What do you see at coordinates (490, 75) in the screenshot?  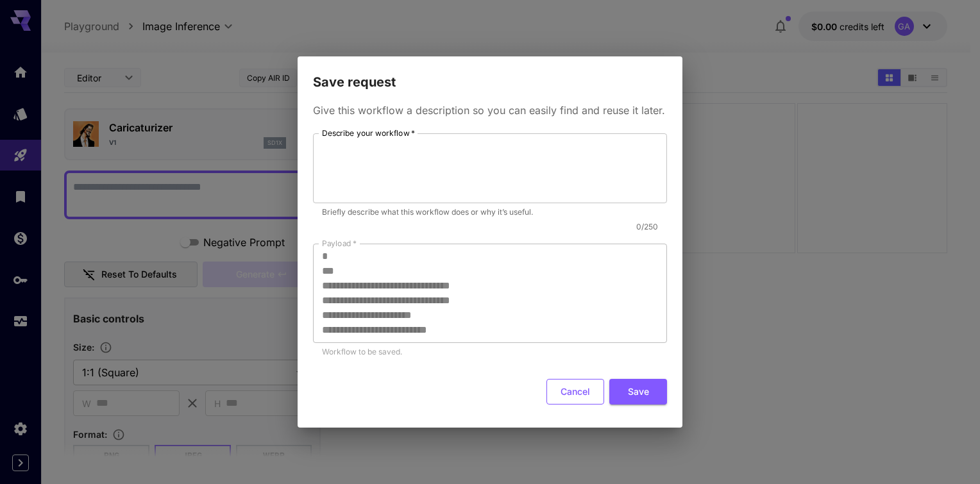 I see `h2: Save request` at bounding box center [490, 75].